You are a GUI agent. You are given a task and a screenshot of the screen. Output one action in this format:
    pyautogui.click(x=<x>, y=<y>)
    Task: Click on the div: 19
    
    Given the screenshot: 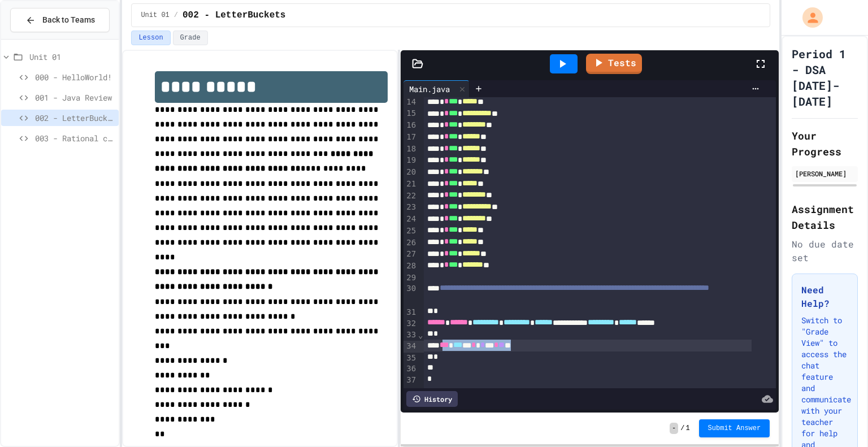 What is the action you would take?
    pyautogui.click(x=410, y=161)
    